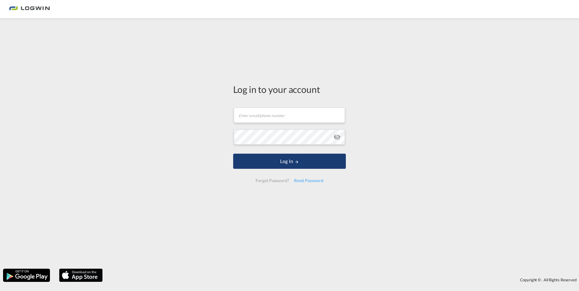 The width and height of the screenshot is (579, 291). Describe the element at coordinates (289, 89) in the screenshot. I see `div: Log in to your account` at that location.